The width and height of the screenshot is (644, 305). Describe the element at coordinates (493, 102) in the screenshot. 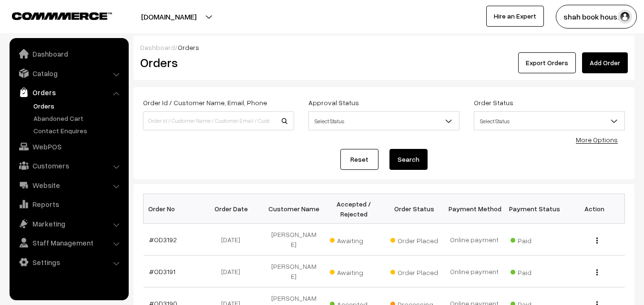

I see `label: Order Status` at that location.